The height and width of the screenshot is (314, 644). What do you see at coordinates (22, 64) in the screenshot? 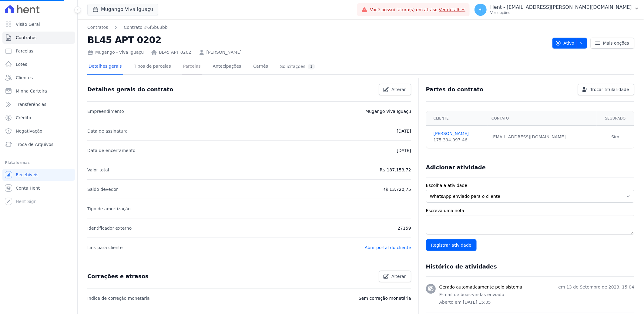
I see `span: Lotes` at bounding box center [22, 64].